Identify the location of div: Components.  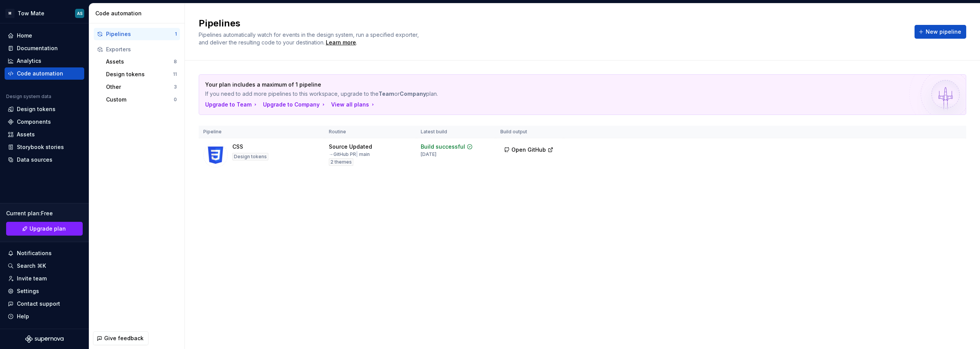
(34, 122).